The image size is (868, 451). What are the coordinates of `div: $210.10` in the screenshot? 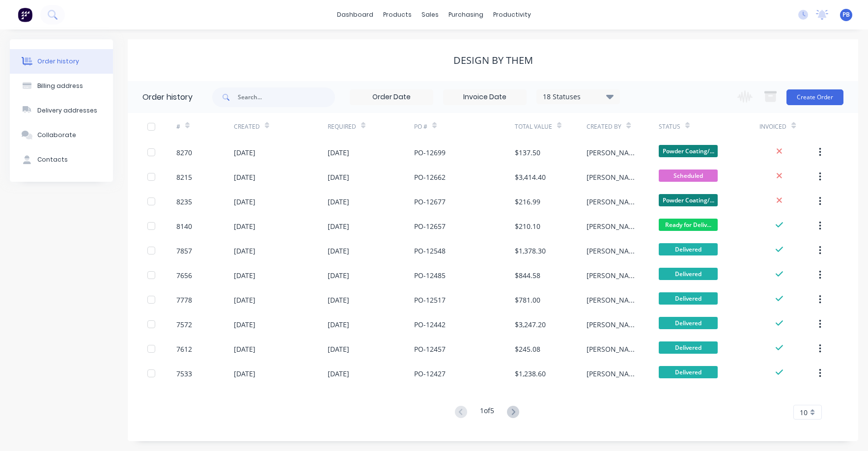 It's located at (528, 226).